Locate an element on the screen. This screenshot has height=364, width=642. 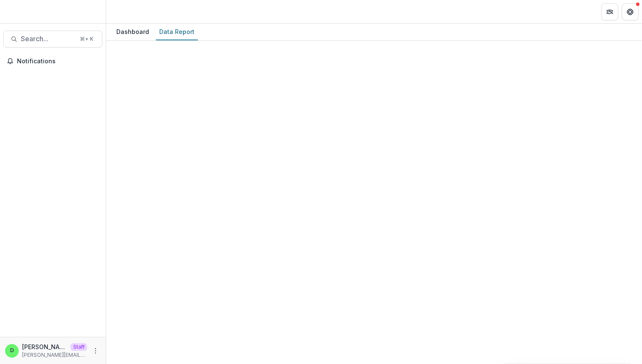
p: Staff is located at coordinates (79, 347).